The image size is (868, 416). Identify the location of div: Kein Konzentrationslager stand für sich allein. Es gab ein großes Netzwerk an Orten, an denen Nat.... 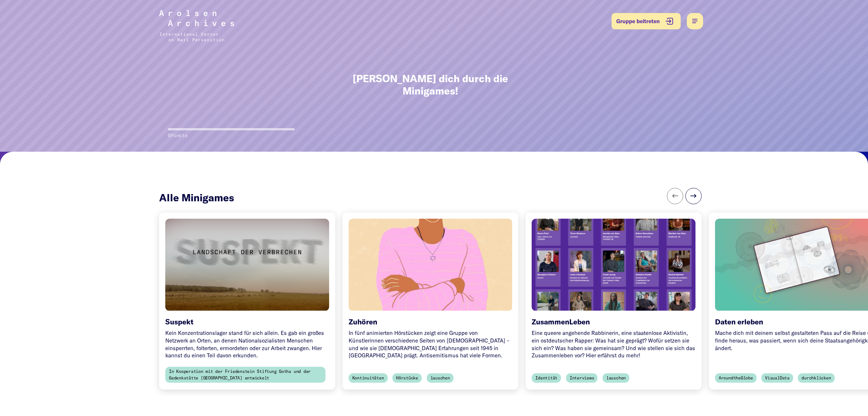
(247, 344).